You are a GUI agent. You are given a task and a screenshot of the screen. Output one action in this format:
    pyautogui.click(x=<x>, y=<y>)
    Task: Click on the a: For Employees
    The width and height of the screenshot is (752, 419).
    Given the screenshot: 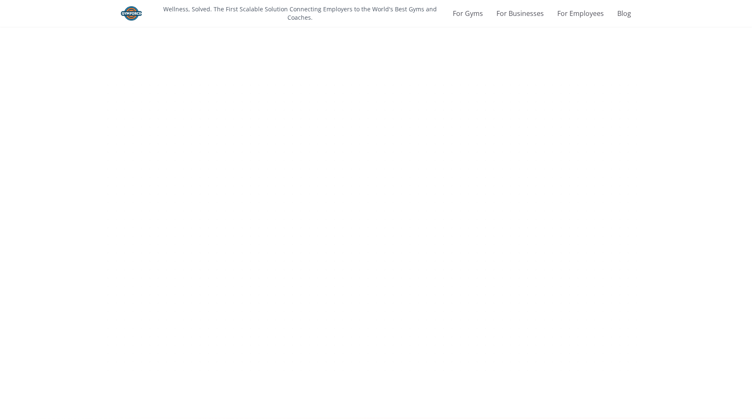 What is the action you would take?
    pyautogui.click(x=581, y=13)
    